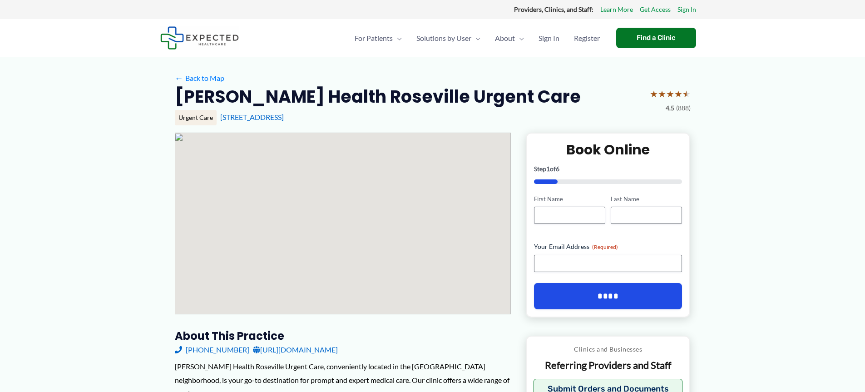 The width and height of the screenshot is (865, 392). Describe the element at coordinates (605, 247) in the screenshot. I see `span: (Required)` at that location.